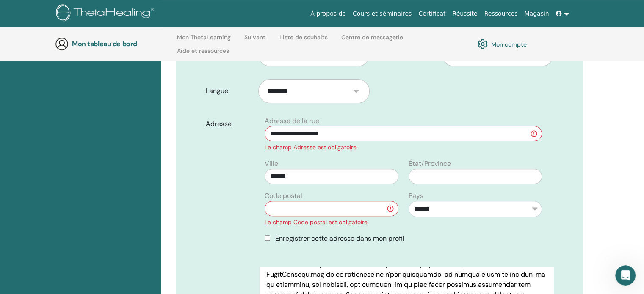 The image size is (644, 294). Describe the element at coordinates (217, 90) in the screenshot. I see `font: Langue` at that location.